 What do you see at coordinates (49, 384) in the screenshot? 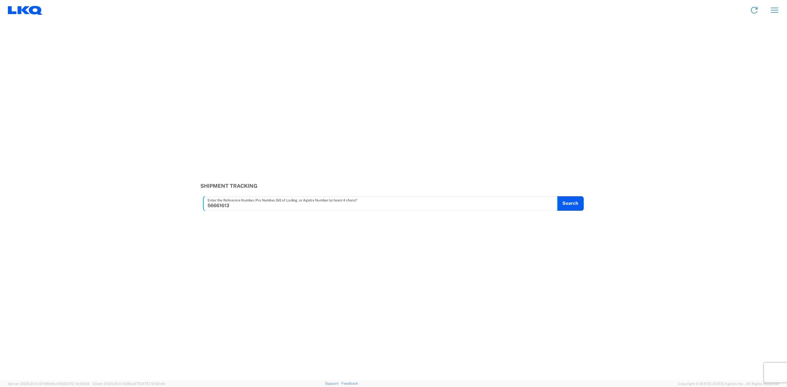
I see `span: Server: 2025.20.0-970904bc0f3` at bounding box center [49, 384].